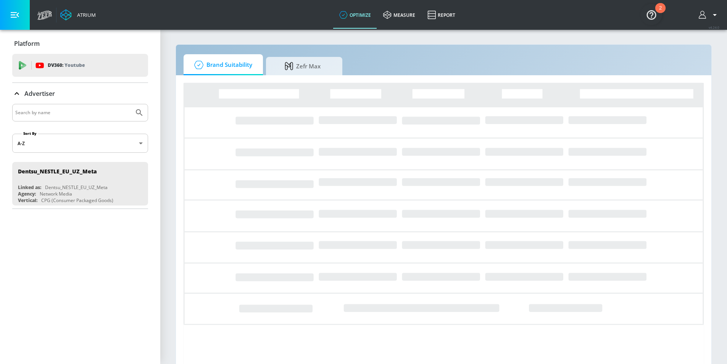 The image size is (727, 364). Describe the element at coordinates (73, 113) in the screenshot. I see `input: Search by name` at that location.